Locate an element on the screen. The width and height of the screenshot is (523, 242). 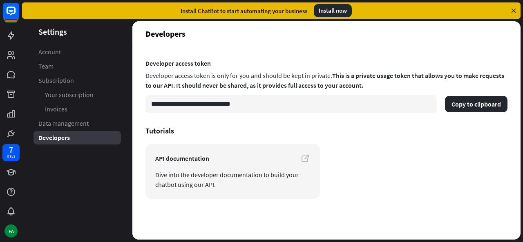
span: Data management is located at coordinates (63, 123).